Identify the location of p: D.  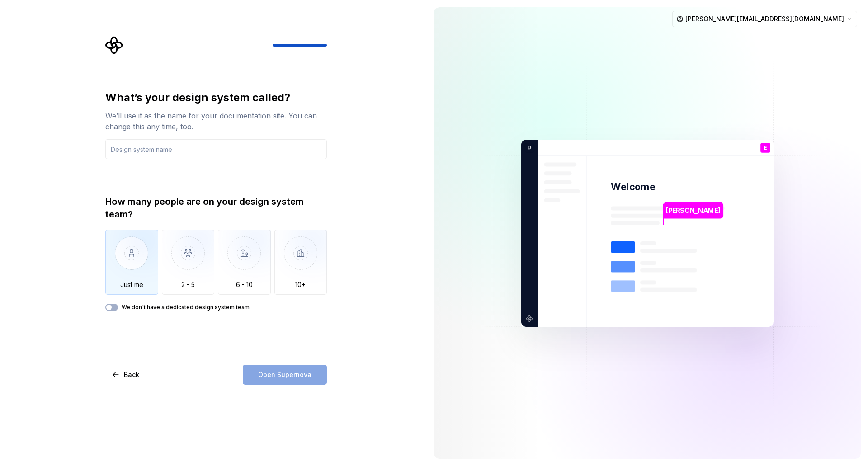
(527, 147).